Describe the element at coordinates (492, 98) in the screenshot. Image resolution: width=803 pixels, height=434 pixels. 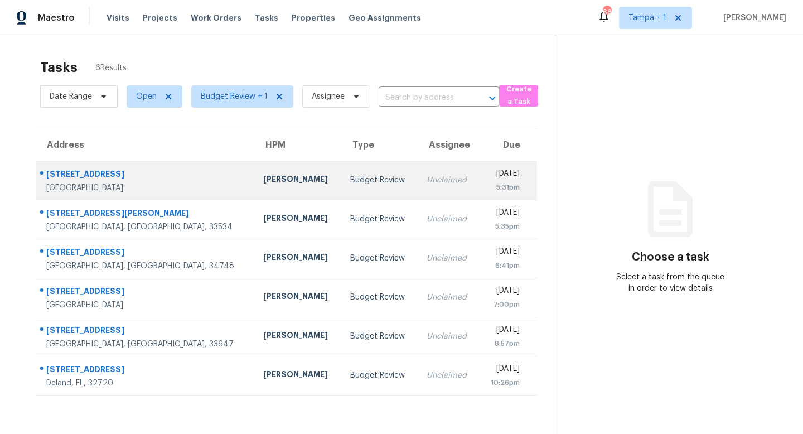
I see `button: Open` at that location.